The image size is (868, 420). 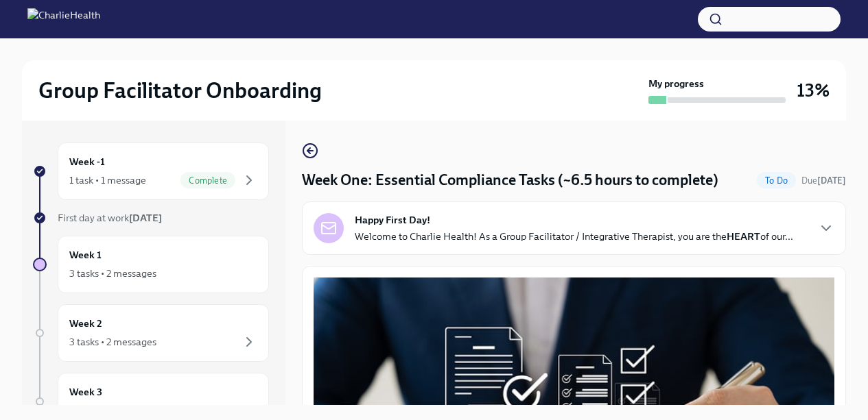 I want to click on strong: Happy First Day!, so click(x=392, y=220).